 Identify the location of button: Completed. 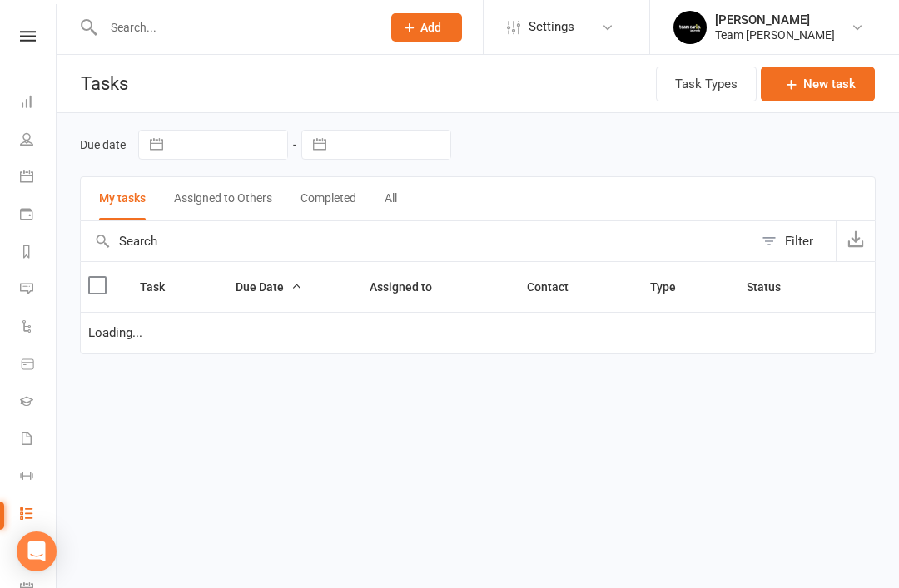
(328, 199).